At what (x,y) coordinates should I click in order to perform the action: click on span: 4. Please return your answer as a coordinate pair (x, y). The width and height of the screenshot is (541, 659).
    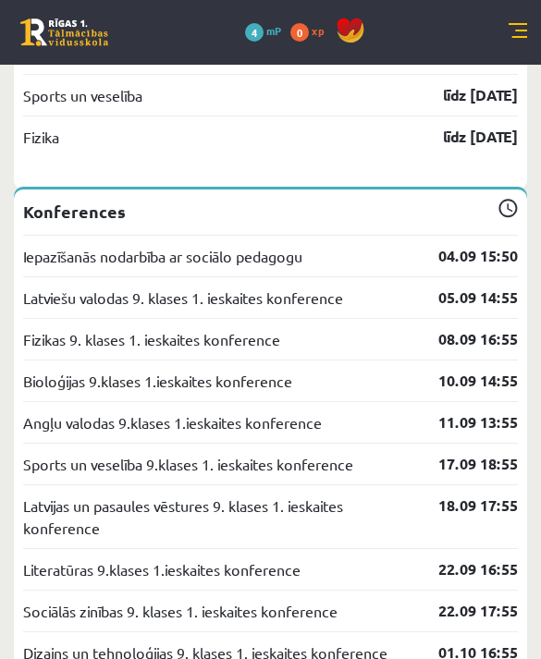
    Looking at the image, I should click on (254, 32).